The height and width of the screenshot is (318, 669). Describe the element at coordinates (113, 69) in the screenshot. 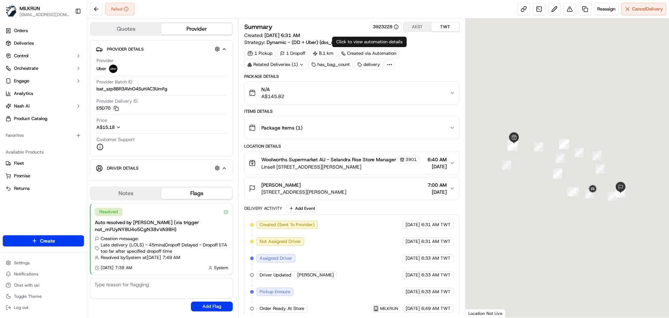

I see `img: uber-new-logo.jpeg` at that location.